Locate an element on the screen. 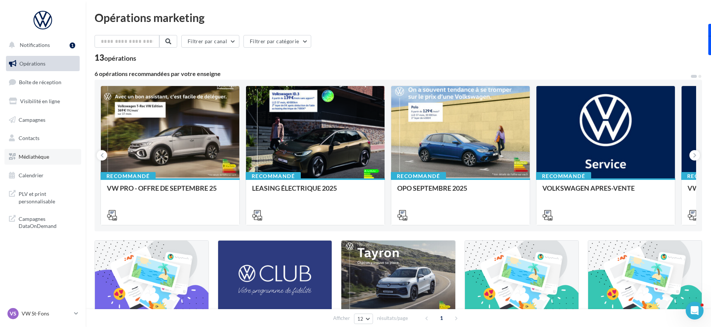 The width and height of the screenshot is (711, 327). a: Campagnes DataOnDemand is located at coordinates (43, 222).